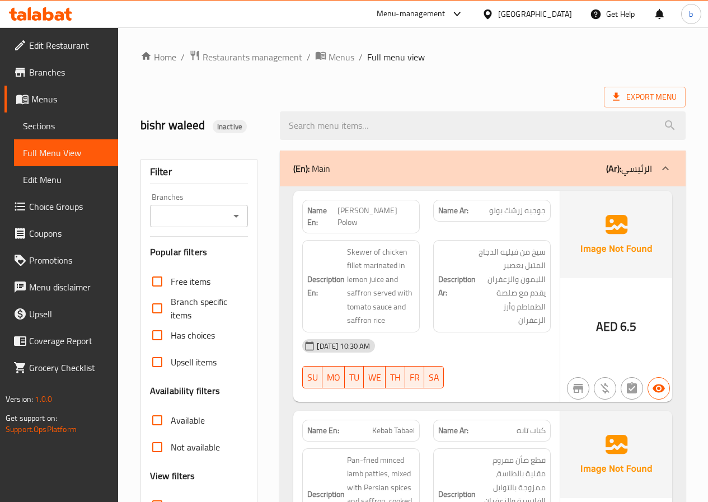 Image resolution: width=708 pixels, height=502 pixels. What do you see at coordinates (195, 447) in the screenshot?
I see `span: Not available` at bounding box center [195, 447].